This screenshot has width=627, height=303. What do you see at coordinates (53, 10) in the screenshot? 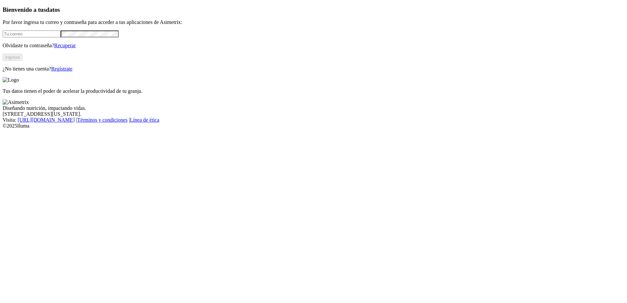
I see `span: datos` at bounding box center [53, 10].